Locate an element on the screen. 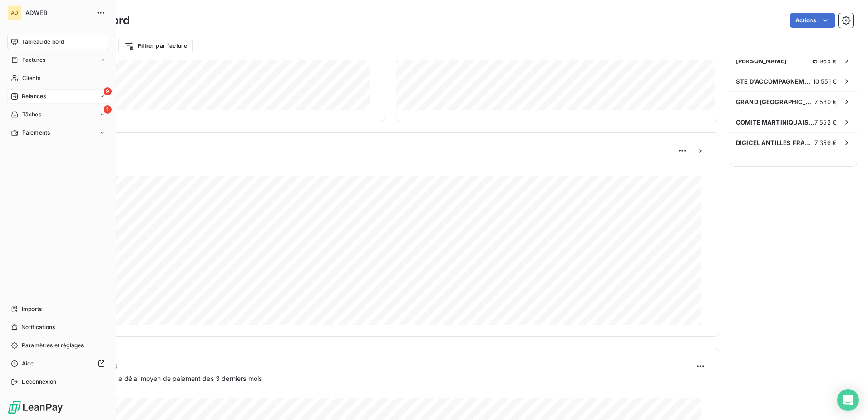 The height and width of the screenshot is (420, 868). span: Tableau de bord is located at coordinates (43, 42).